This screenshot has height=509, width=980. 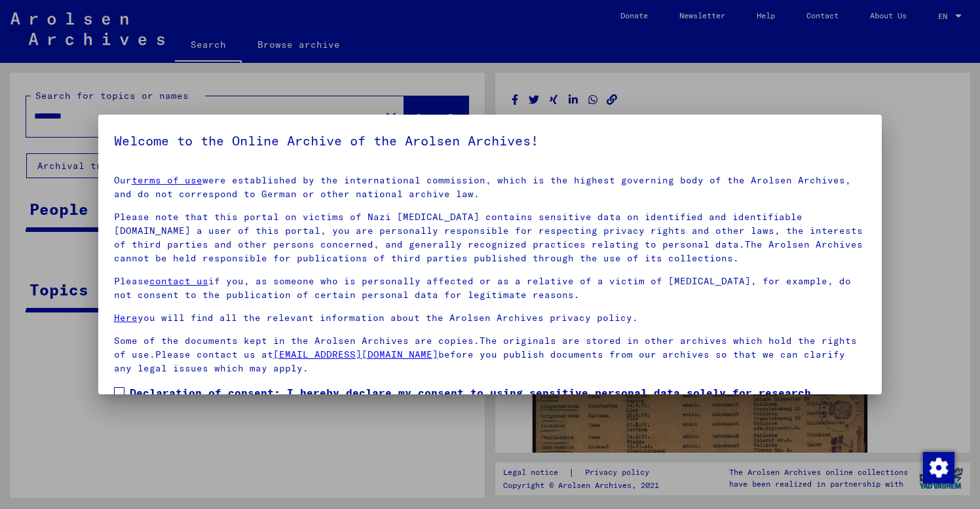 What do you see at coordinates (490, 354) in the screenshot?
I see `p: Some of the documents kept in the Arolsen Archives are copies.The originals are stored in other a...` at bounding box center [490, 354].